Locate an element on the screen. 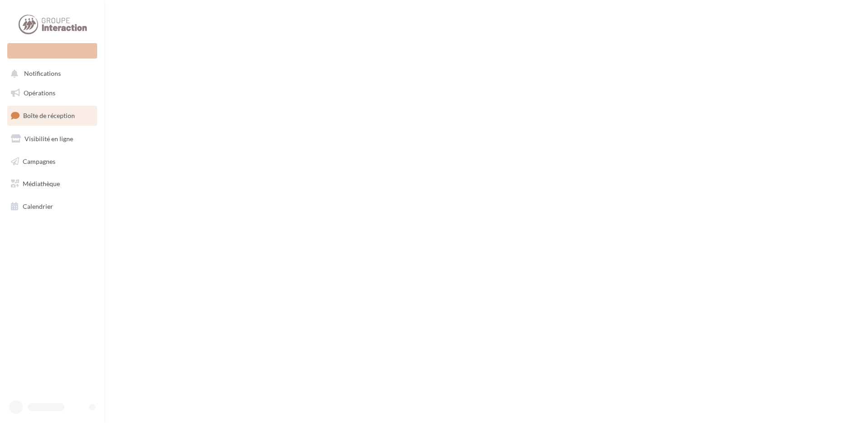 Image resolution: width=868 pixels, height=423 pixels. span: Campagnes is located at coordinates (39, 160).